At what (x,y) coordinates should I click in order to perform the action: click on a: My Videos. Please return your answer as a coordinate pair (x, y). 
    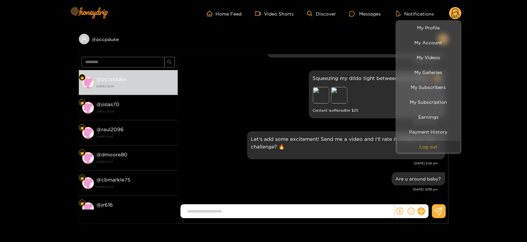
    Looking at the image, I should click on (429, 57).